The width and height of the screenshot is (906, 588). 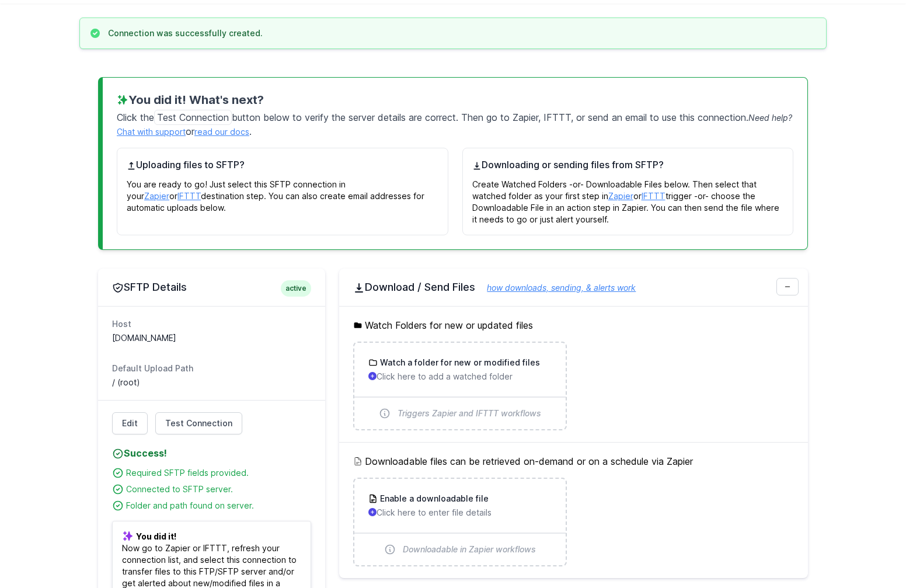 What do you see at coordinates (212, 324) in the screenshot?
I see `dt: Host` at bounding box center [212, 324].